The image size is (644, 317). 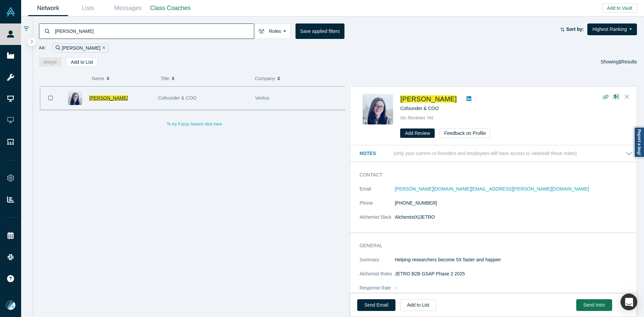 I want to click on dd: JETRO B2B GSAP Phase 2 2025, so click(x=514, y=274).